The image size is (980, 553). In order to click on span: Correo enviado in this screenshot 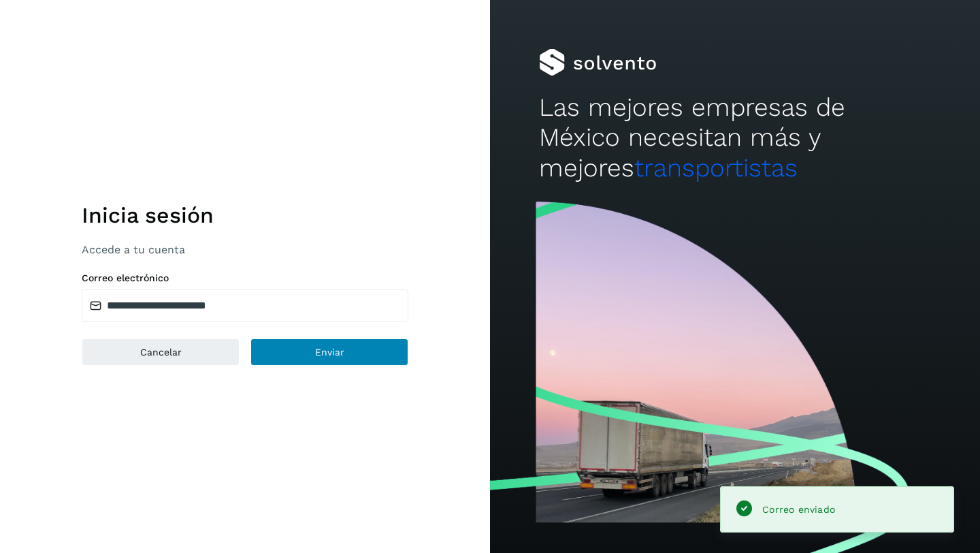, I will do `click(798, 509)`.